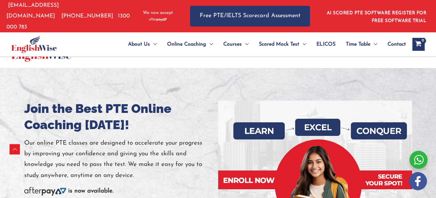  I want to click on a: 1300 000 783, so click(68, 21).